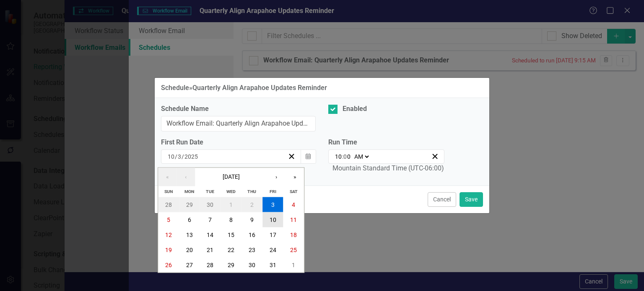 This screenshot has width=644, height=291. I want to click on button: October 13, 2025, so click(189, 234).